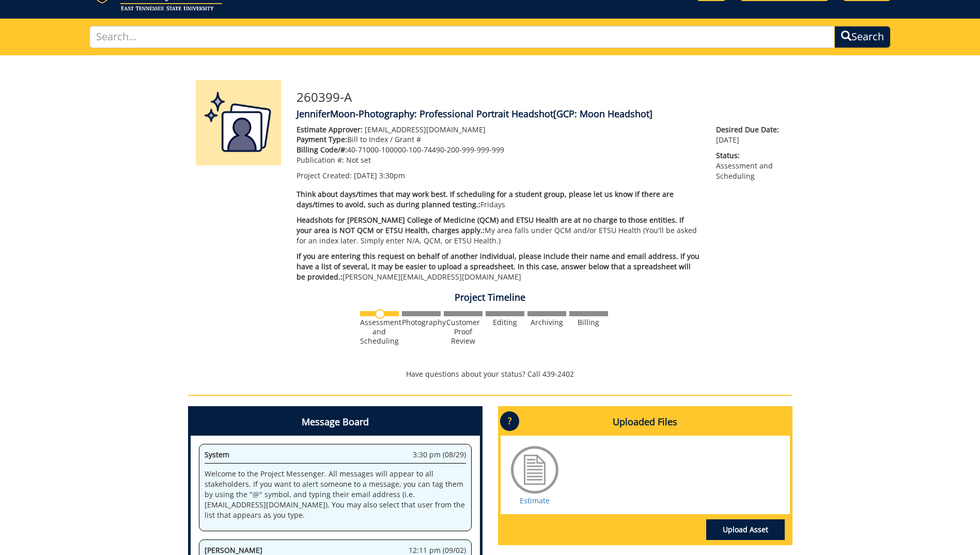 This screenshot has height=555, width=980. What do you see at coordinates (490, 374) in the screenshot?
I see `p: Have questions about your status? Call 439-2402` at bounding box center [490, 374].